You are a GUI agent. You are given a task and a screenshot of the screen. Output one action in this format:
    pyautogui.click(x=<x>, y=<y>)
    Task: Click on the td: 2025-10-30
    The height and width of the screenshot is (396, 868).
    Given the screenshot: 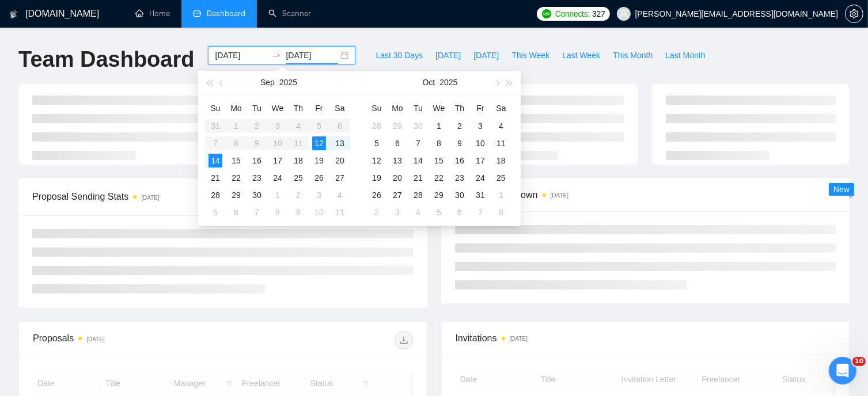 What is the action you would take?
    pyautogui.click(x=460, y=196)
    